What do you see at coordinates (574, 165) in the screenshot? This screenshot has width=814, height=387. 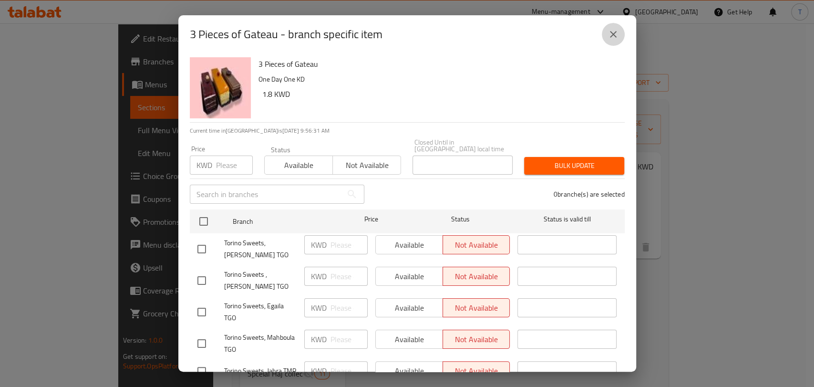 I see `span: Bulk update` at bounding box center [574, 165].